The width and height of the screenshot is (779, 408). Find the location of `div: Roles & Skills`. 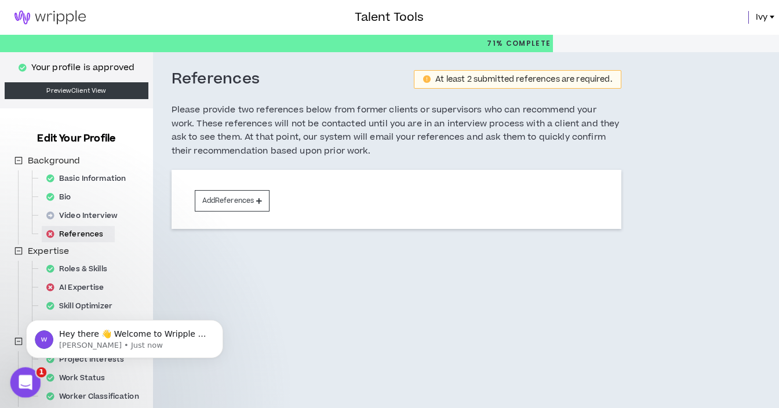

div: Roles & Skills is located at coordinates (80, 269).